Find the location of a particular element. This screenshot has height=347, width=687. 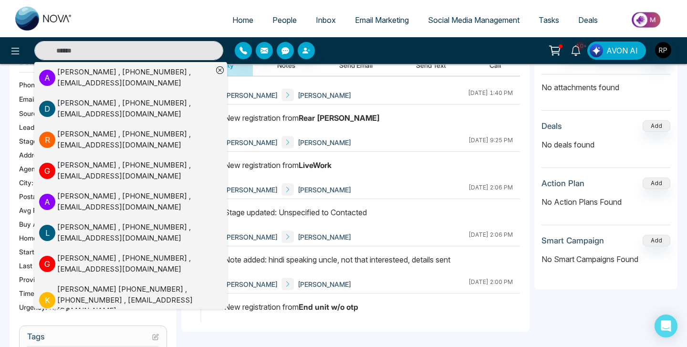

span: Home Type : is located at coordinates (38, 238).